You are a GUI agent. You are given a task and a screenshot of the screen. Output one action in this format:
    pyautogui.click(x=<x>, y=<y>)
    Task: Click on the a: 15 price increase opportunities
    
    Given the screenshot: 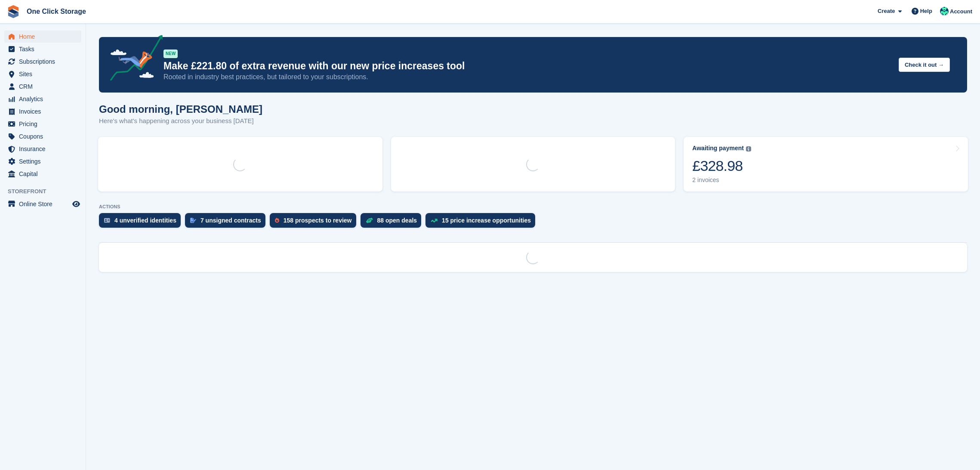 What is the action you would take?
    pyautogui.click(x=482, y=222)
    